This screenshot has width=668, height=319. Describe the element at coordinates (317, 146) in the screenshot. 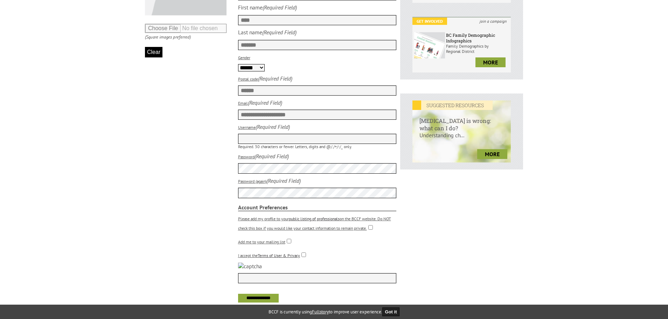

I see `p: Required. 30 characters or fewer. Letters, digits and @/./+/-/_ only.` at that location.